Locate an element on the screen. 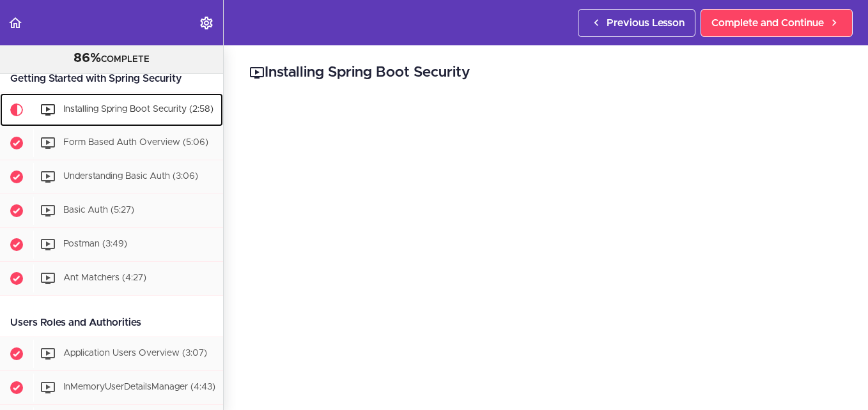  span: Understanding Basic Auth (3:06) is located at coordinates (130, 176).